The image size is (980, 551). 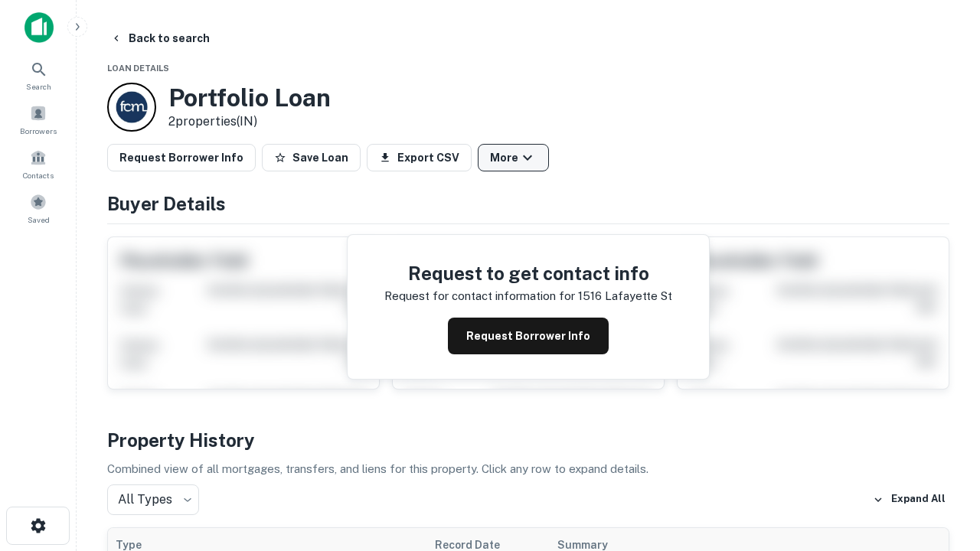 What do you see at coordinates (38, 75) in the screenshot?
I see `div: Search` at bounding box center [38, 75].